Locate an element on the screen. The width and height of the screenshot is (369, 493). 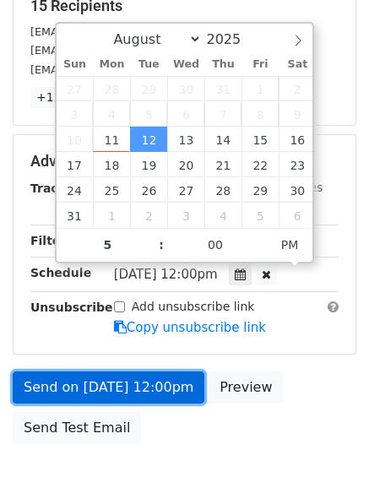
span: August 15, 2025 is located at coordinates (260, 139).